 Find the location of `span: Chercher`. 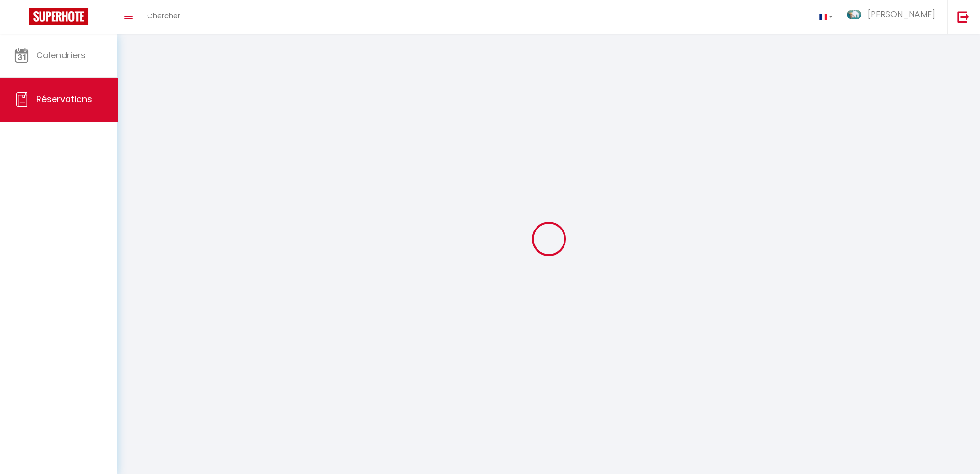

span: Chercher is located at coordinates (163, 15).